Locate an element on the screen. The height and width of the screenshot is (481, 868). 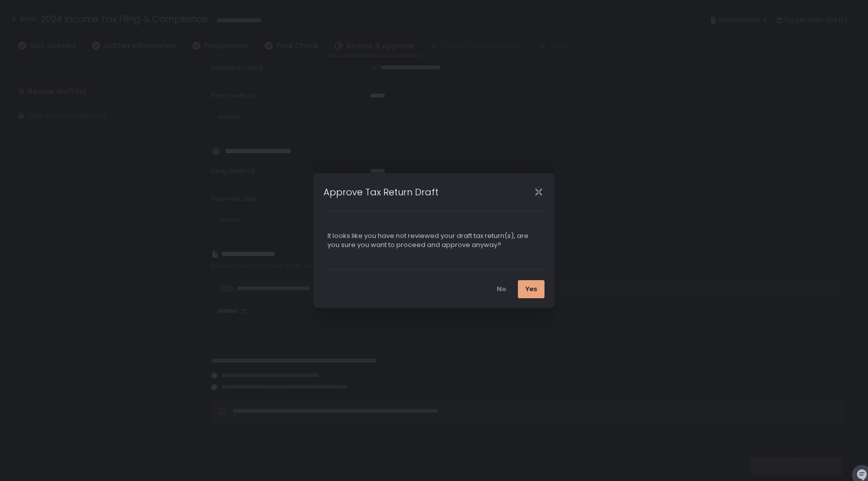
button: No is located at coordinates (501, 289).